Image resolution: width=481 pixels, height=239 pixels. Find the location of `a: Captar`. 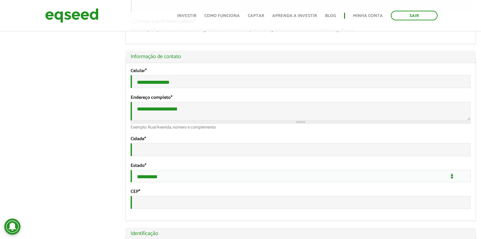

a: Captar is located at coordinates (256, 16).